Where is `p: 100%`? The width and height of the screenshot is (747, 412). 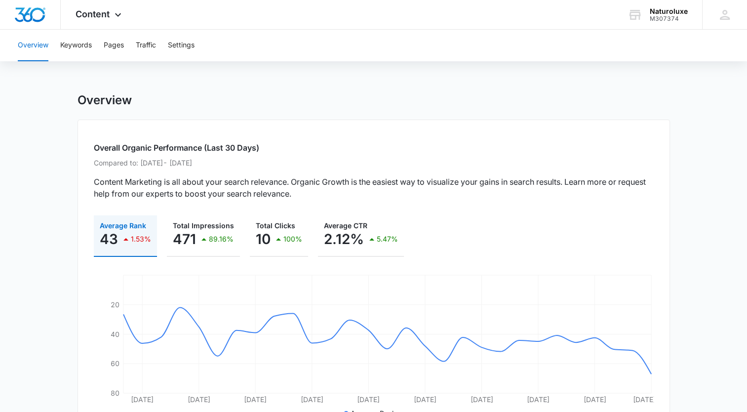
p: 100% is located at coordinates (293, 239).